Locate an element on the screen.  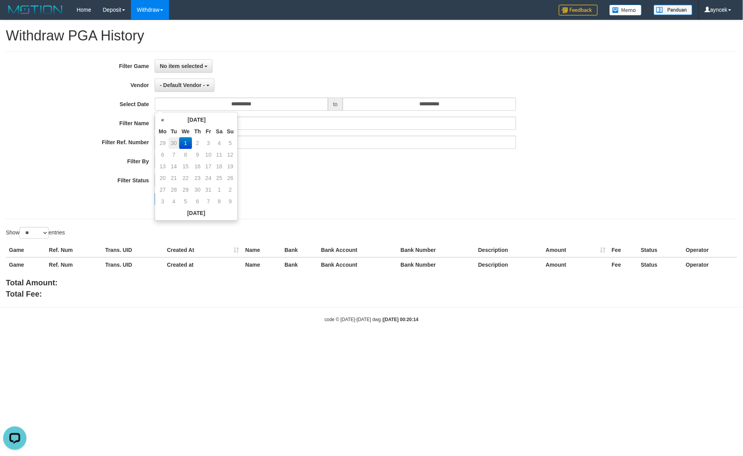
th: Fr is located at coordinates (208, 131).